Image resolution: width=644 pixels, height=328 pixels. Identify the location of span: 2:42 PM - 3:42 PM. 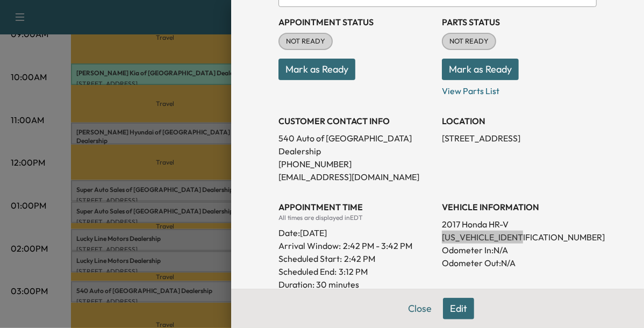
(377, 246).